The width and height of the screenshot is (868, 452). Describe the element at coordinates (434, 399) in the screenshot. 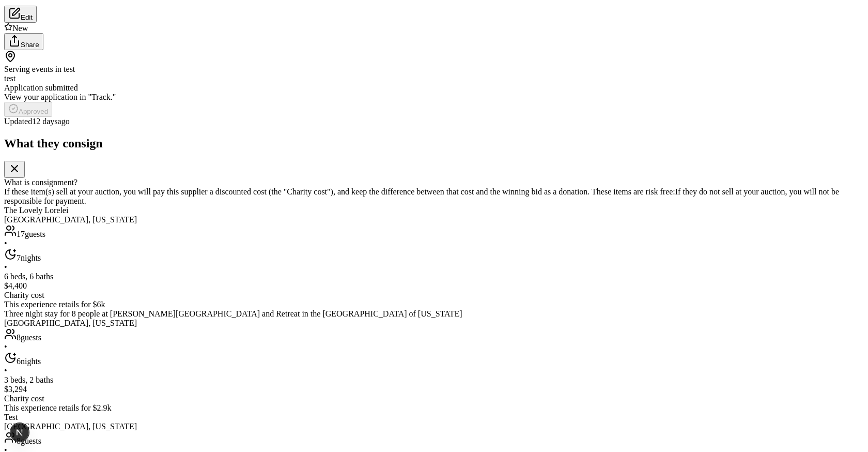

I see `div: Charity cost` at that location.